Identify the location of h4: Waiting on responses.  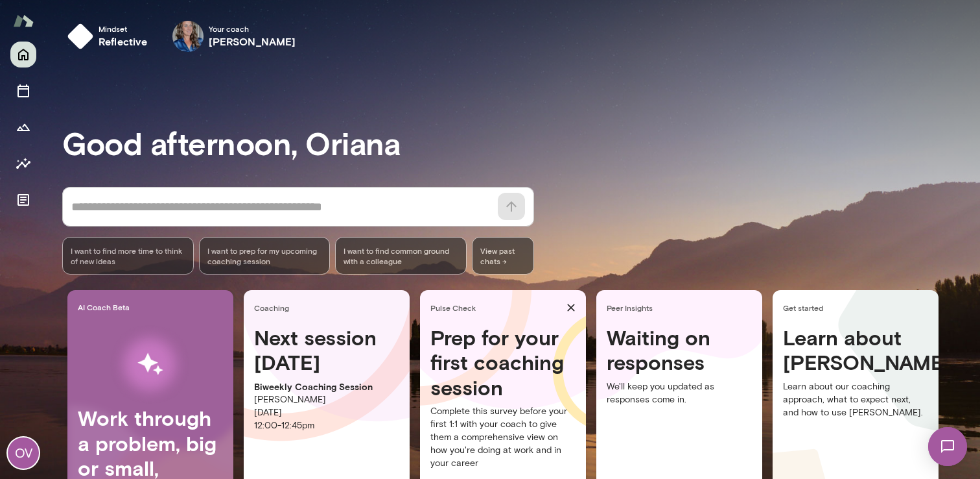
(680, 350).